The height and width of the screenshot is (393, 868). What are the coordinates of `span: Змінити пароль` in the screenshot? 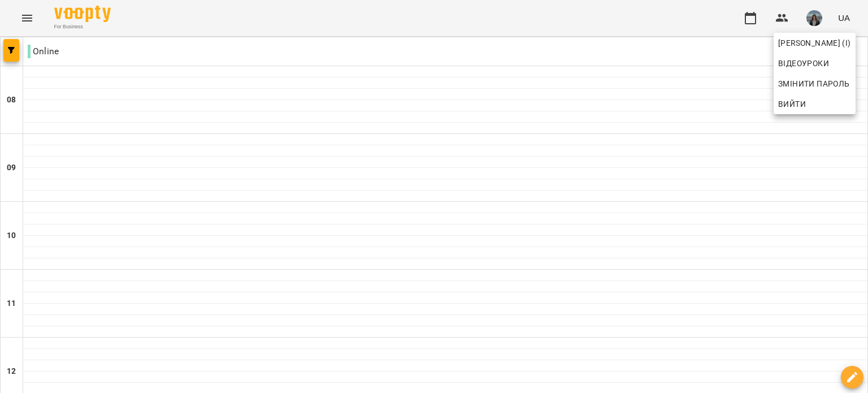 It's located at (815, 83).